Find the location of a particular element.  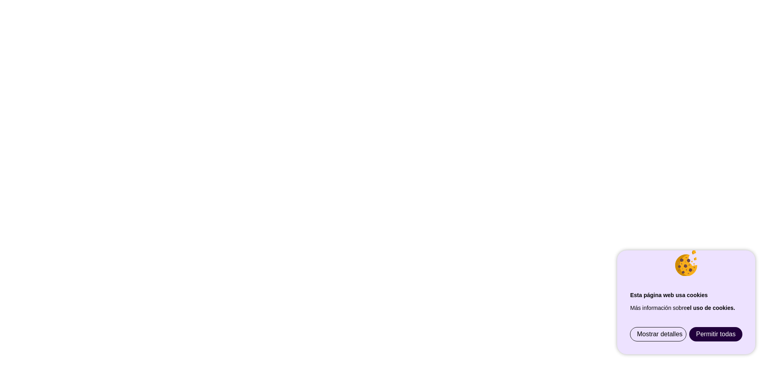

p: Más información sobre is located at coordinates (686, 308).